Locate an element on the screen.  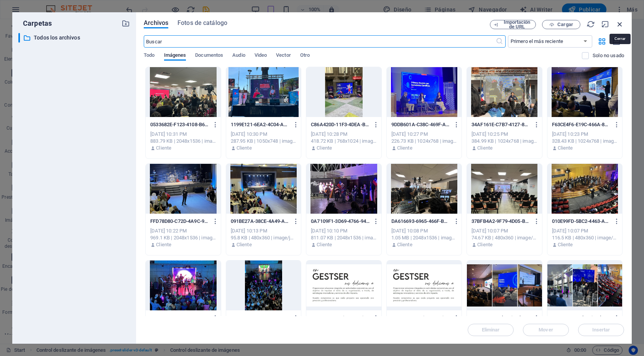
p: F63CE4F6-E19C-466A-8068-975BA01BBB39_1_105_c-yDrRhgxzgLQlikD36KooPg.jpeg is located at coordinates (581, 125).